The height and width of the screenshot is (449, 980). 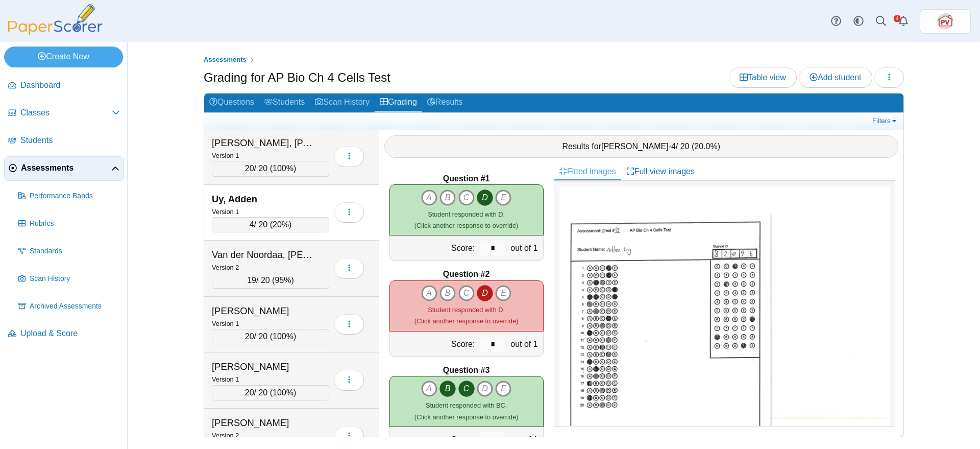 What do you see at coordinates (70, 334) in the screenshot?
I see `span: Upload & Score` at bounding box center [70, 334].